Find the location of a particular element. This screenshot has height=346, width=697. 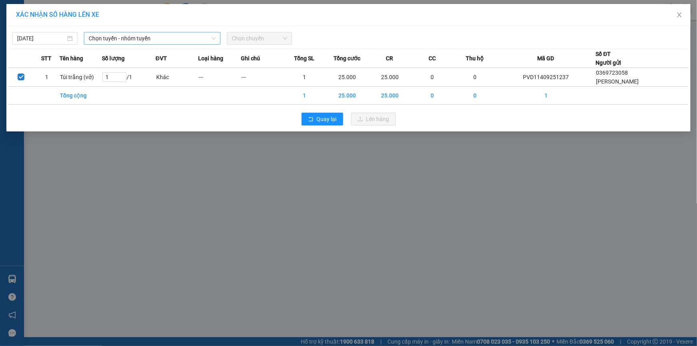

span: Tên hàng is located at coordinates (71, 58).